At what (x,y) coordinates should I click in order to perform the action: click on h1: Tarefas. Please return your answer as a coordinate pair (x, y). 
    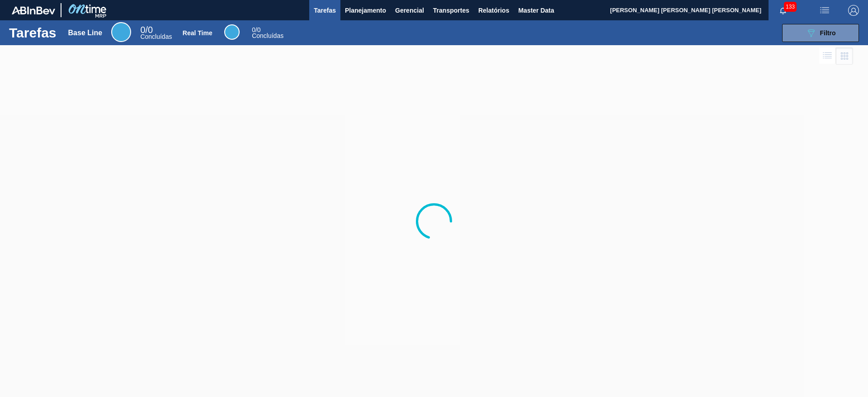
    Looking at the image, I should click on (33, 33).